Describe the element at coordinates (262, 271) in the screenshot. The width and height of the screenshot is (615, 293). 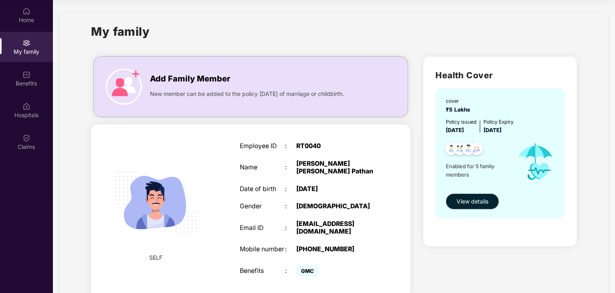
I see `div: Benefits` at that location.